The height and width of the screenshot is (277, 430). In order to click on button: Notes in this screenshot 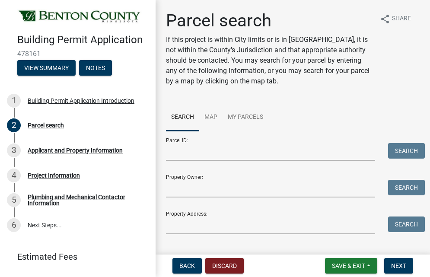, I will do `click(96, 68)`.